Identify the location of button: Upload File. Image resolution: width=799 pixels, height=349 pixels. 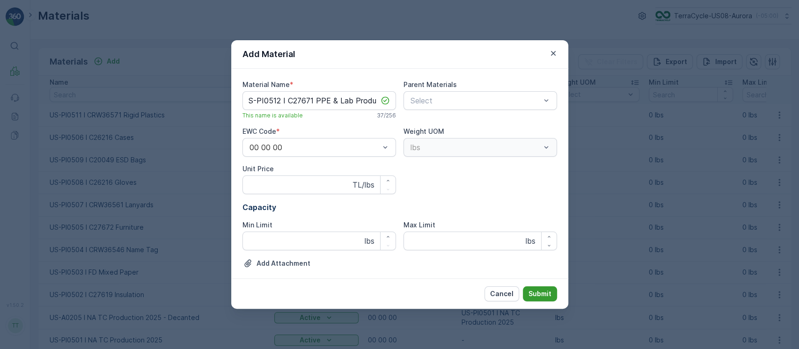
(276, 263).